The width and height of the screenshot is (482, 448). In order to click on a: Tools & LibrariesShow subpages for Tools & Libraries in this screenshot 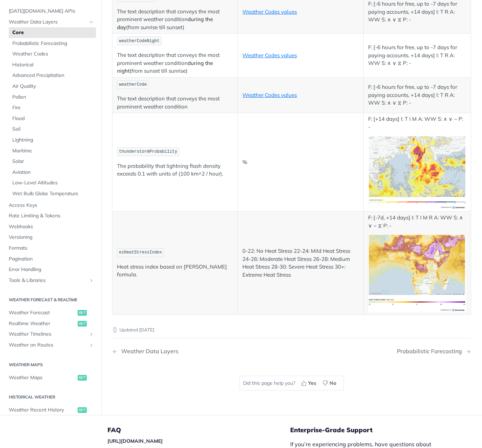, I will do `click(51, 280)`.